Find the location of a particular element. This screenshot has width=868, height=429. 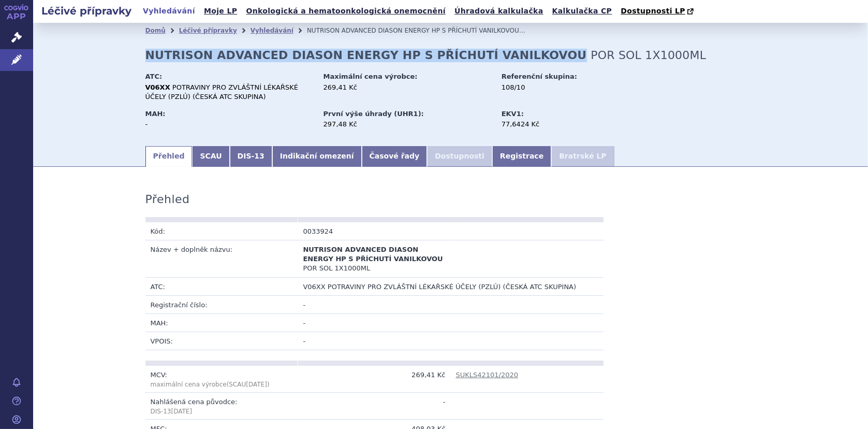

td: ATC: is located at coordinates (221, 286).